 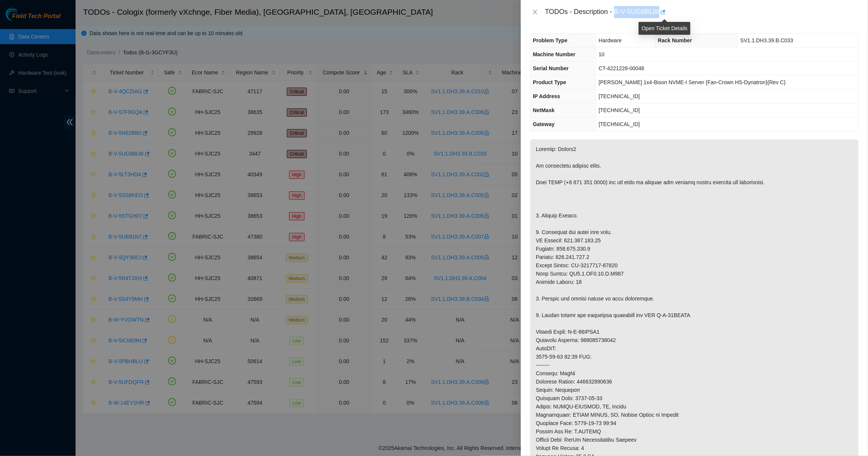 What do you see at coordinates (675, 40) in the screenshot?
I see `span: Rack Number` at bounding box center [675, 40].